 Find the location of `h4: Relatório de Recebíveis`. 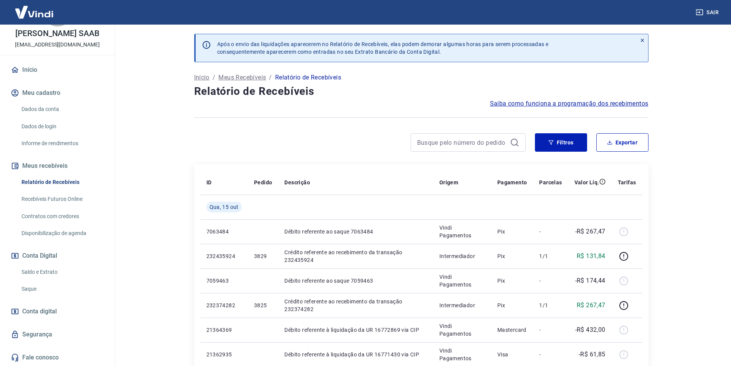

h4: Relatório de Recebíveis is located at coordinates (421, 91).